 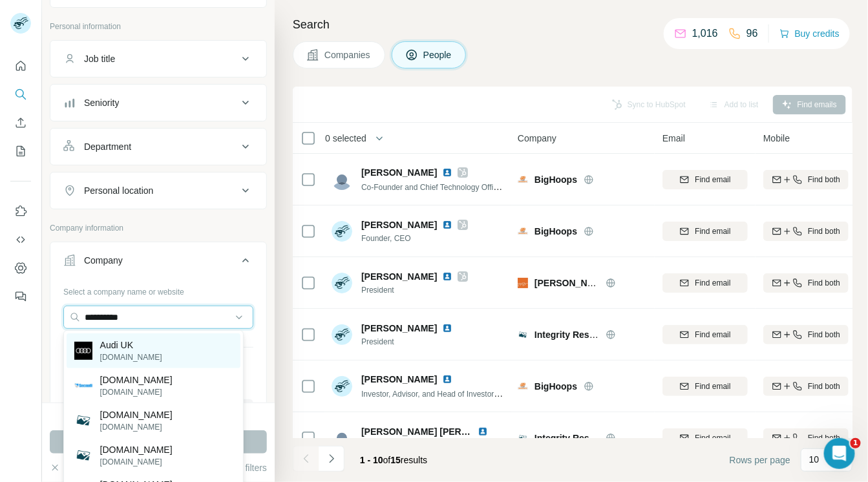 I want to click on div: Department, so click(x=107, y=147).